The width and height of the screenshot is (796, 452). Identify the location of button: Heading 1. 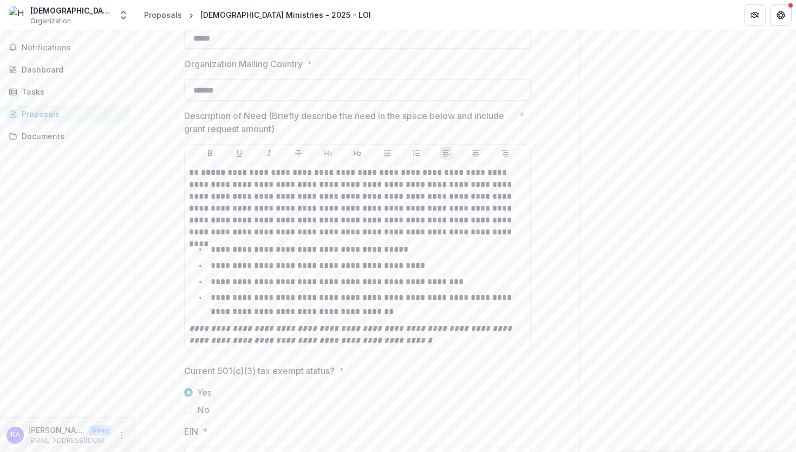
(328, 153).